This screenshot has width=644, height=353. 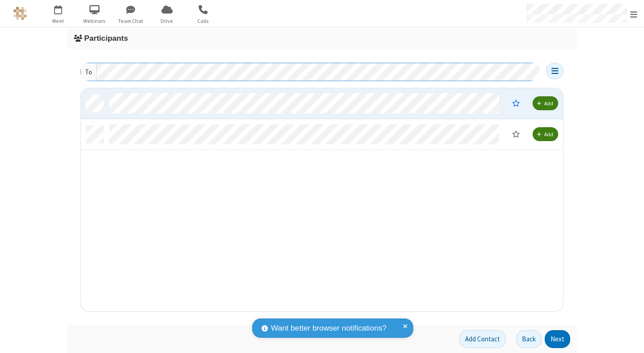 I want to click on span: Want better browser notifications?, so click(x=329, y=328).